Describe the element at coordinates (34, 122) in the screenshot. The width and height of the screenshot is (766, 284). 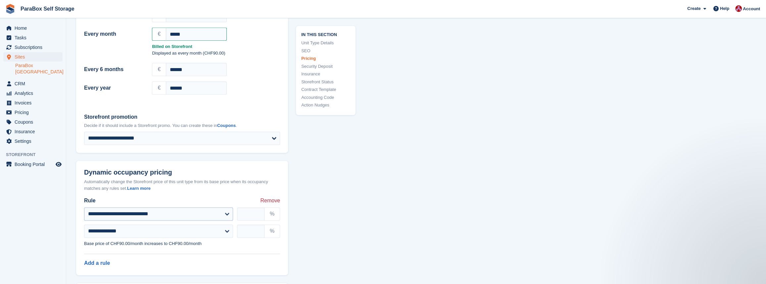
I see `span: Coupons` at that location.